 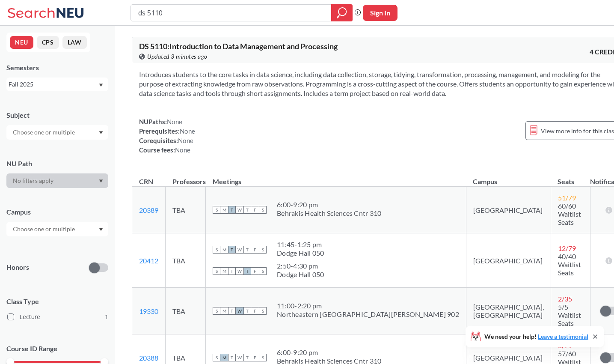 What do you see at coordinates (48, 42) in the screenshot?
I see `button: CPS` at bounding box center [48, 42].